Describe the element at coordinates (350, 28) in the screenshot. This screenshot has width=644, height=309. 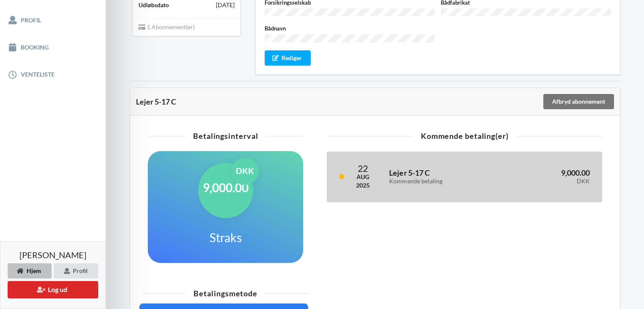
I see `label: Bådnavn` at that location.